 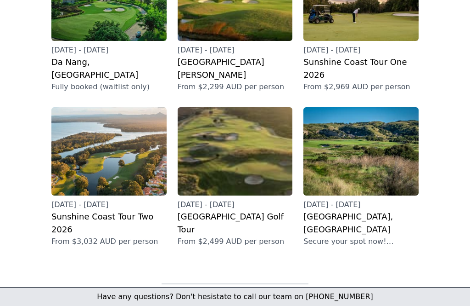 I want to click on p: From $2,299 AUD per person, so click(x=235, y=87).